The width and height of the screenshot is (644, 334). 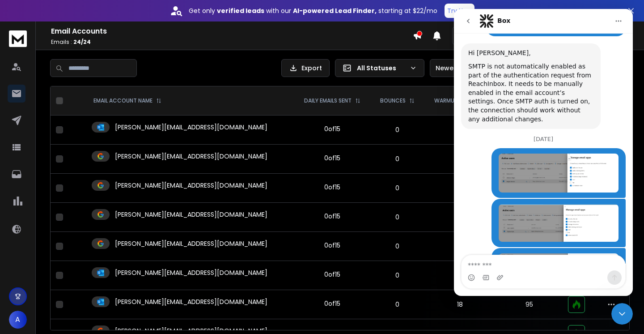 I want to click on button: A, so click(x=18, y=320).